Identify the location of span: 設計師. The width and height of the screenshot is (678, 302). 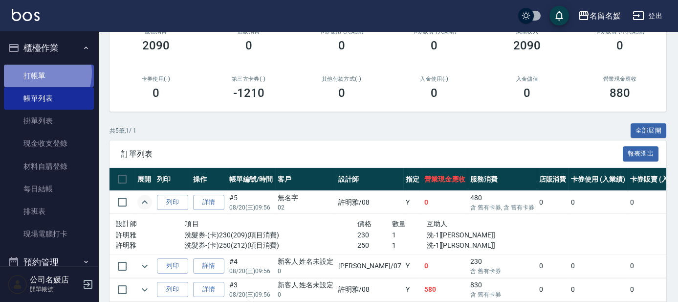
(126, 223).